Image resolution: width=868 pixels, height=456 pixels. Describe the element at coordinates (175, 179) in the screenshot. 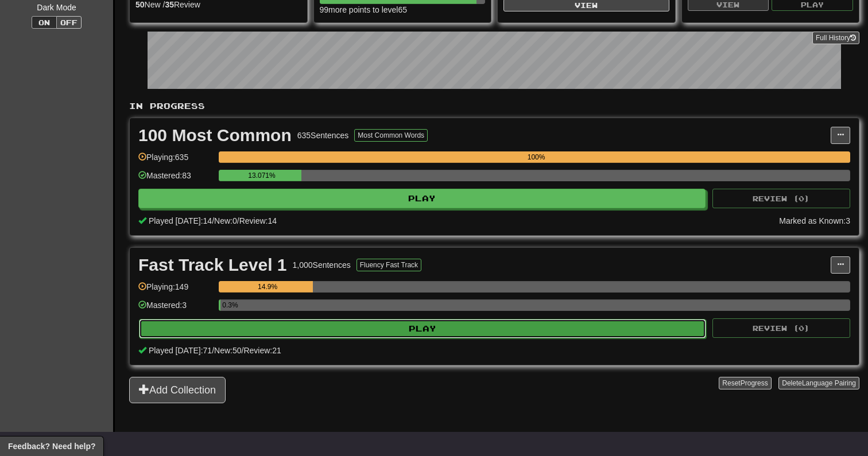

I see `div: Mastered: 83` at that location.